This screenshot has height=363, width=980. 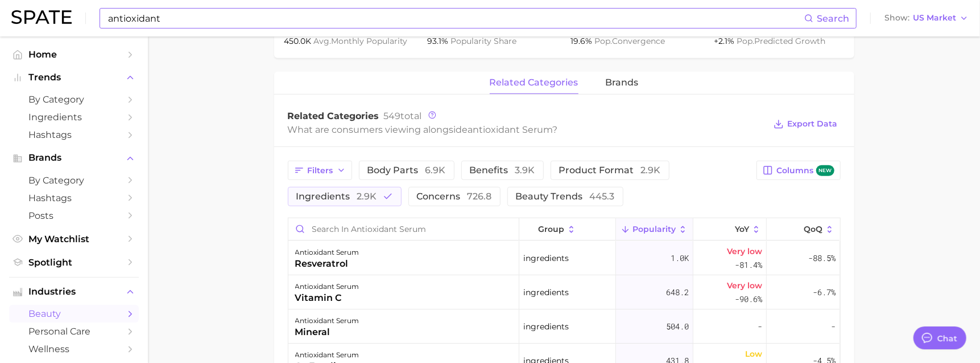 I want to click on button: Columnsnew, so click(x=798, y=170).